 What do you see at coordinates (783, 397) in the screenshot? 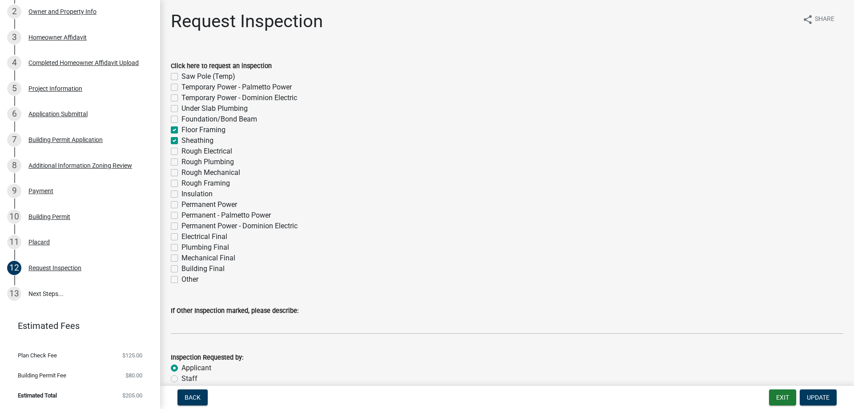
I see `button: Exit` at bounding box center [783, 397].